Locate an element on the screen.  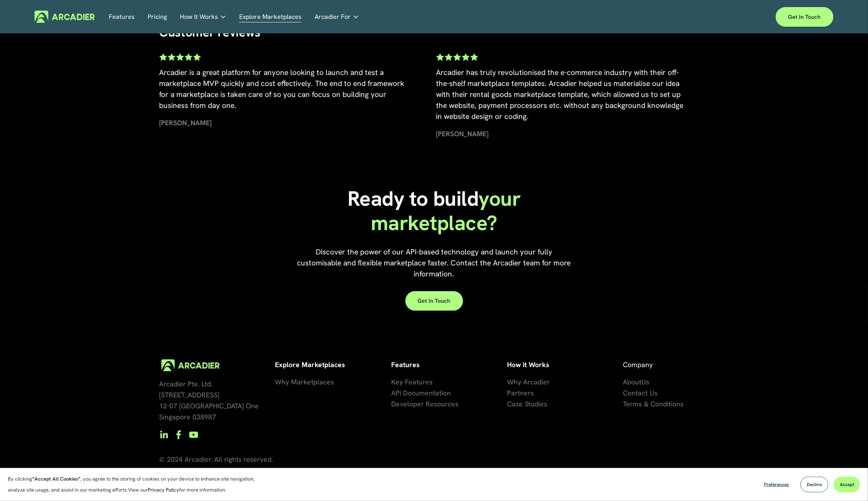
a: Why Arcadier is located at coordinates (528, 382).